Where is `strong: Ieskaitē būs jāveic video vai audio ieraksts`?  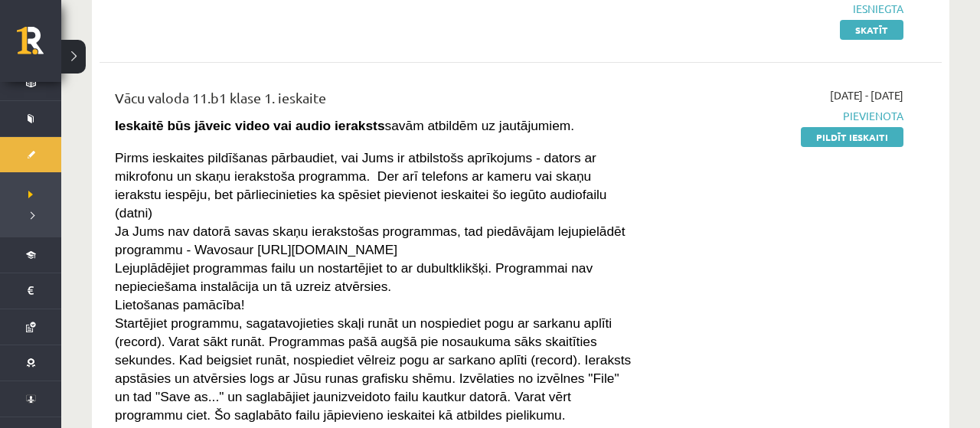
strong: Ieskaitē būs jāveic video vai audio ieraksts is located at coordinates (250, 125).